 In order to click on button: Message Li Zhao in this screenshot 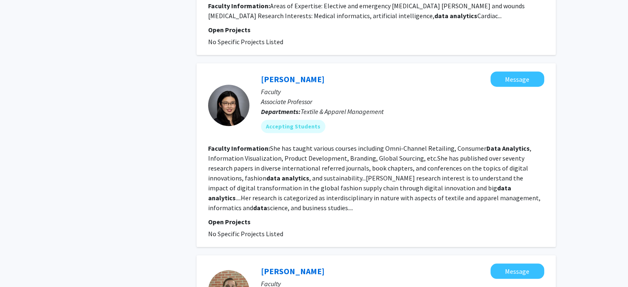, I will do `click(518, 79)`.